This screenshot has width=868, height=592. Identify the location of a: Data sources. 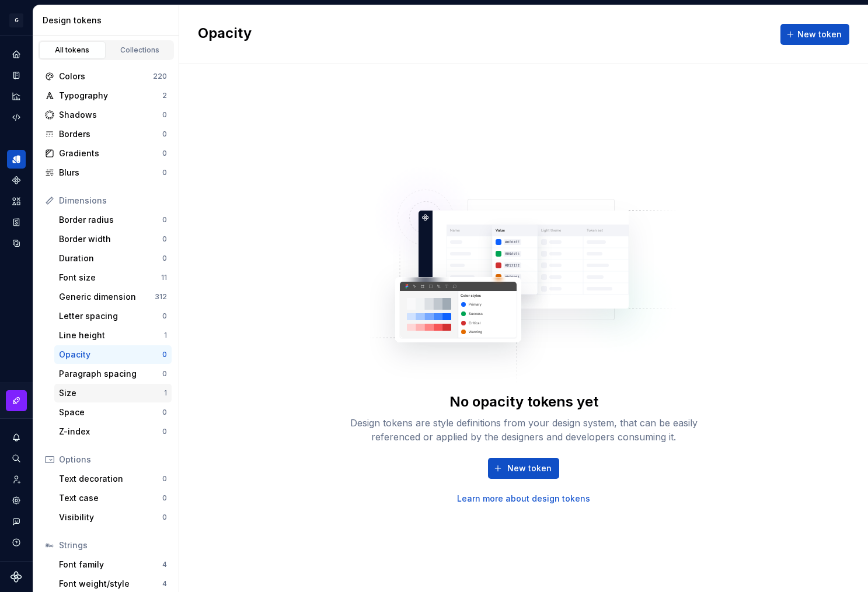
(16, 243).